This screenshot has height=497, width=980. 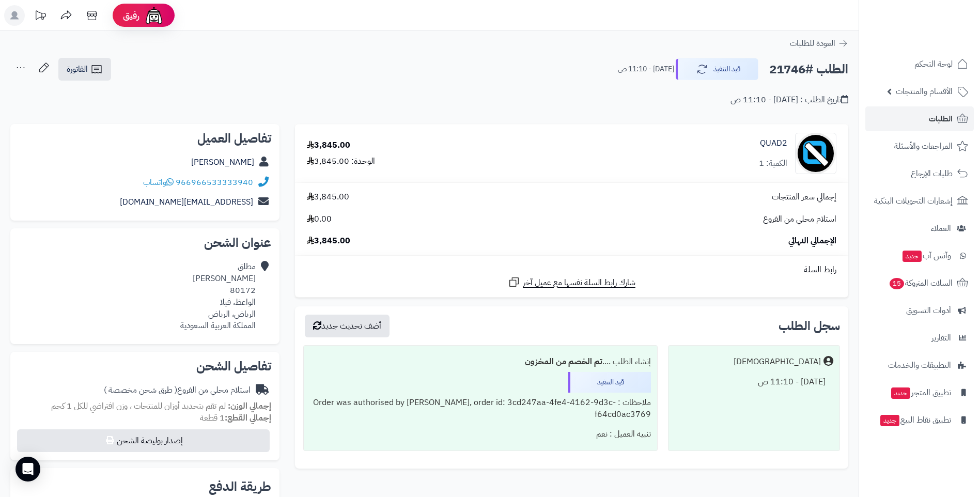 I want to click on a: العملاء, so click(x=920, y=228).